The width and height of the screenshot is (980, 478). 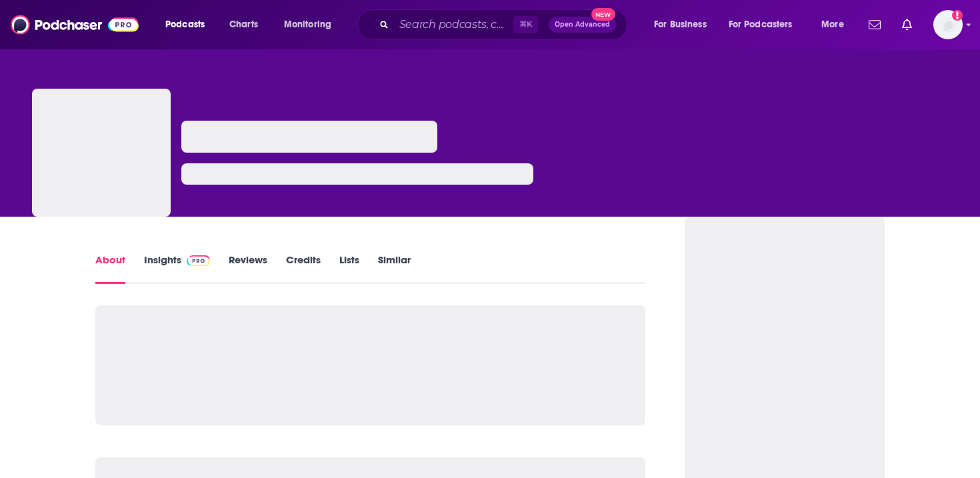 What do you see at coordinates (110, 269) in the screenshot?
I see `a: About` at bounding box center [110, 269].